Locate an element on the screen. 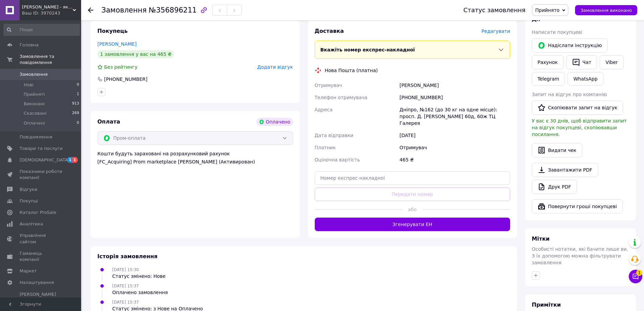 Image resolution: width=644 pixels, height=311 pixels. a: Друк PDF is located at coordinates (554, 187).